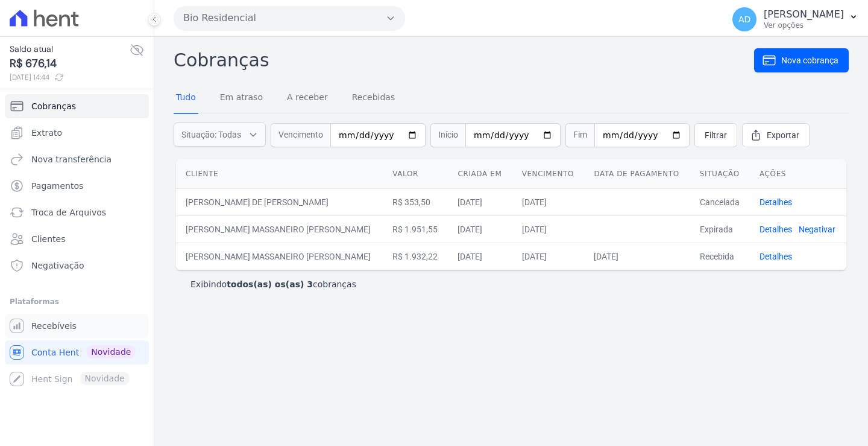 The width and height of the screenshot is (868, 446). I want to click on td: R$ 1.951,55, so click(415, 229).